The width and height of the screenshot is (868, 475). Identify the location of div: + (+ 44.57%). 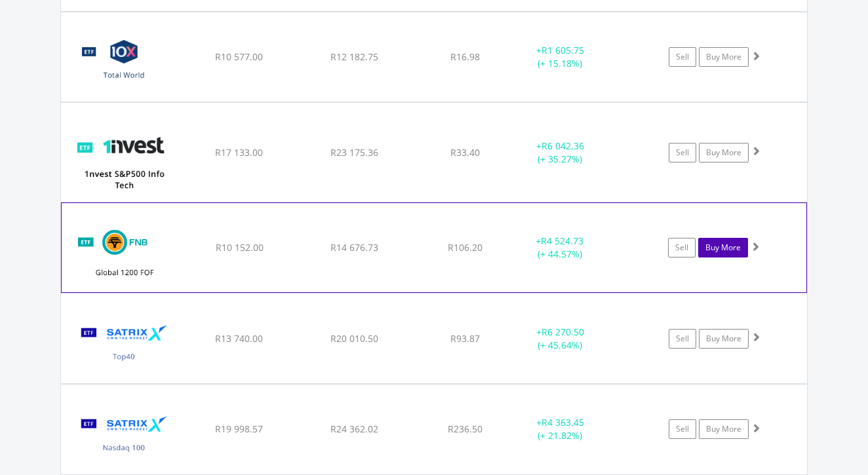
(560, 248).